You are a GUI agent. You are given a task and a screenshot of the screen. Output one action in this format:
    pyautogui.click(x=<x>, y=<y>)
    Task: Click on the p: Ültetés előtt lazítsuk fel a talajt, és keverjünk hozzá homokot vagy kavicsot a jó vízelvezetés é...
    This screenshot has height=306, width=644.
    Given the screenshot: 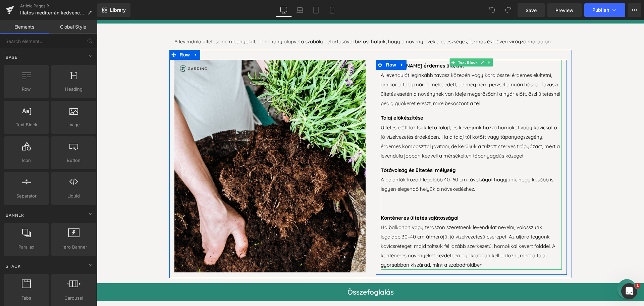 What is the action you would take?
    pyautogui.click(x=374, y=117)
    